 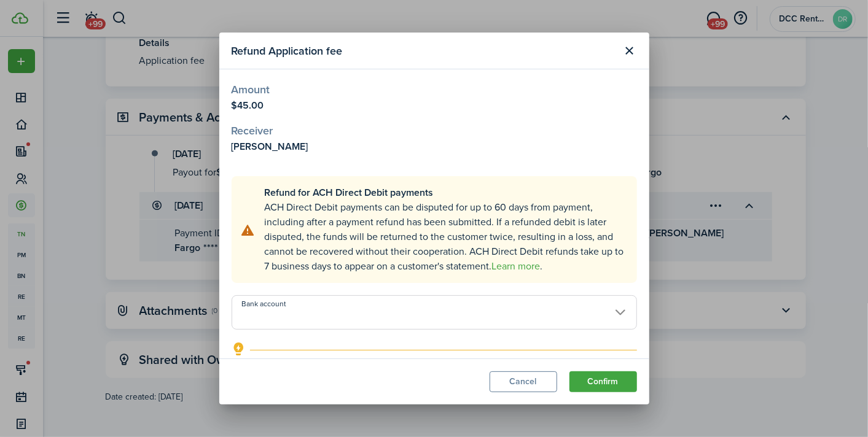 What do you see at coordinates (446, 193) in the screenshot?
I see `explanation-title: Refund for ACH Direct Debit payments` at bounding box center [446, 193].